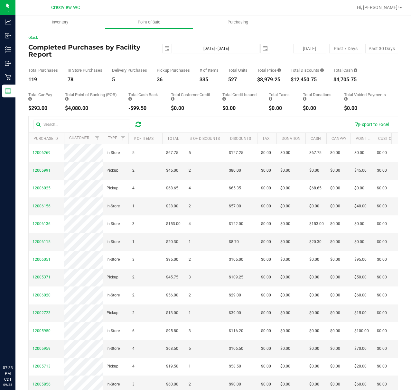 Image resolution: width=411 pixels, height=390 pixels. I want to click on span: $13.00, so click(172, 313).